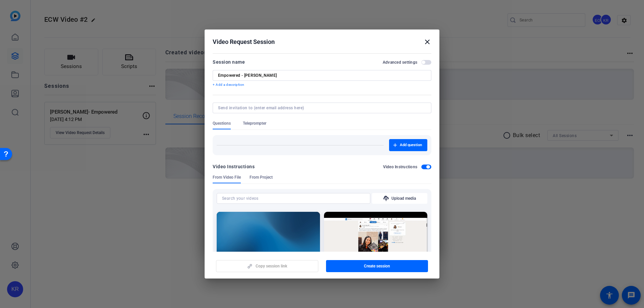  Describe the element at coordinates (403, 198) in the screenshot. I see `span: Upload media` at that location.